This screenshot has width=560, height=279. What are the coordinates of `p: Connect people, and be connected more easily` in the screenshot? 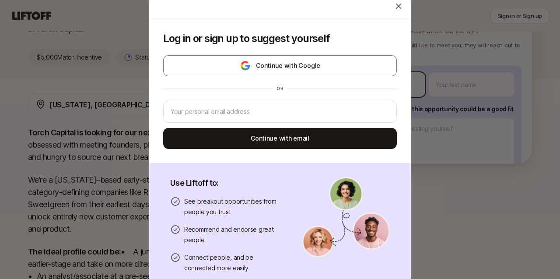 It's located at (233, 262).